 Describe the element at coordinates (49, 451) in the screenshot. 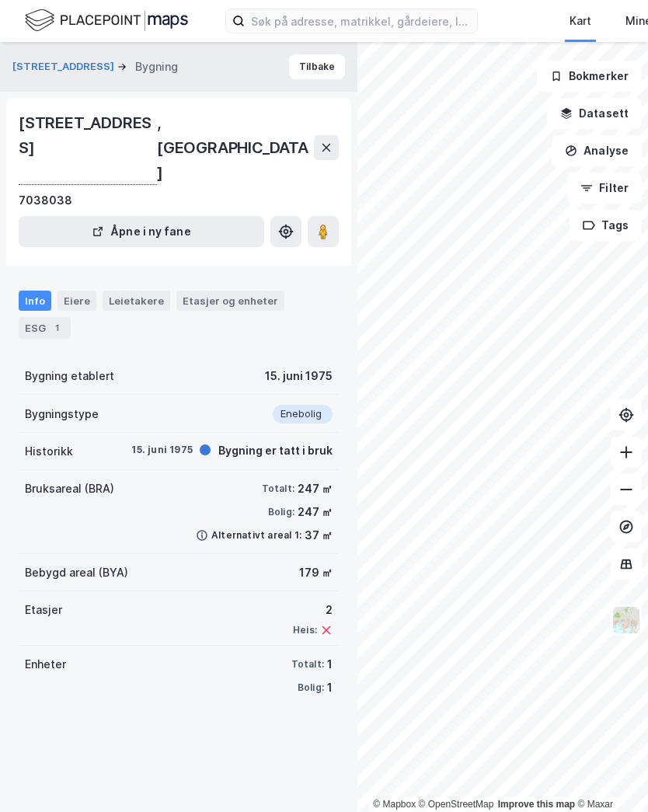

I see `div: Historikk` at that location.